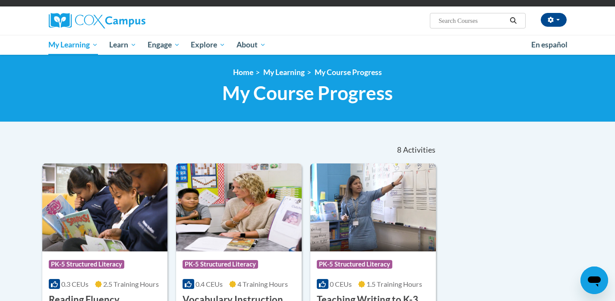  What do you see at coordinates (549, 44) in the screenshot?
I see `span: En español` at bounding box center [549, 44].